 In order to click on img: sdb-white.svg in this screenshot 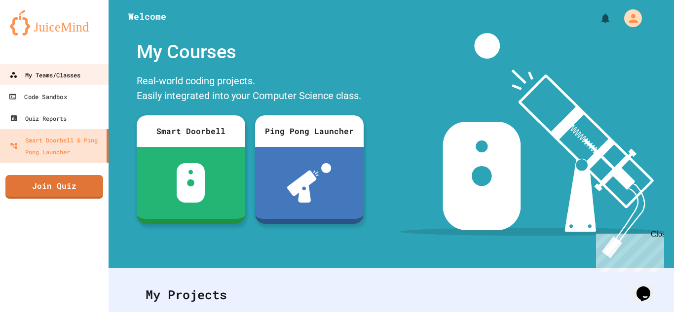, I will do `click(190, 183)`.